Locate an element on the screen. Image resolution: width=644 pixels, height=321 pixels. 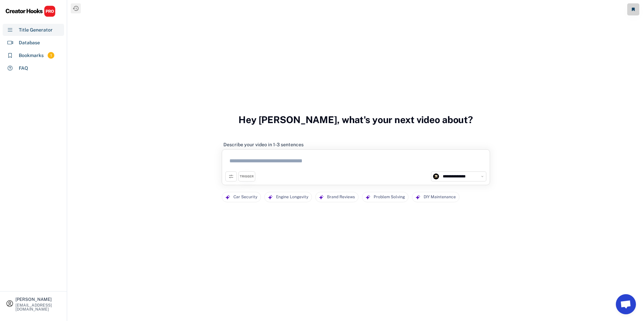
div: 1 is located at coordinates (51, 55).